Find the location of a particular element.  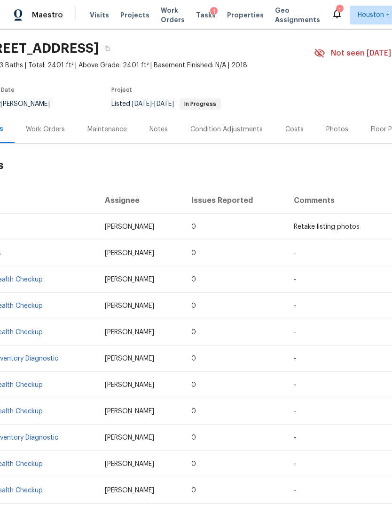

span: Projects is located at coordinates (135, 15).